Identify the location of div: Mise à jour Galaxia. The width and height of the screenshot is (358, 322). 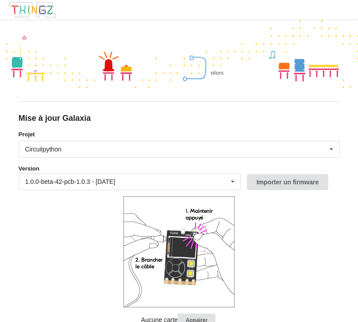
(179, 118).